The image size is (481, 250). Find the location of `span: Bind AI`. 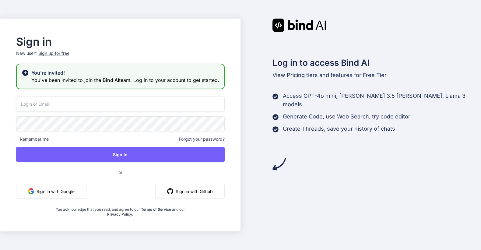

span: Bind AI is located at coordinates (111, 80).